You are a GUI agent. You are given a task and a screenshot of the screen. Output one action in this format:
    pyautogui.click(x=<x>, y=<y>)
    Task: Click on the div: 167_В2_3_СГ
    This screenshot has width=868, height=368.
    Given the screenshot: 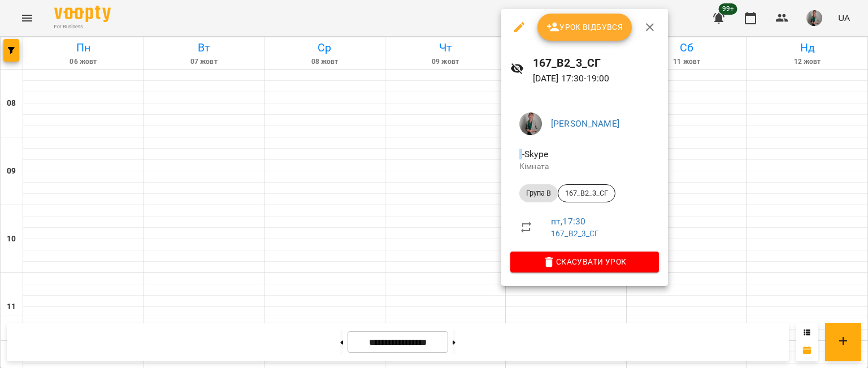 What is the action you would take?
    pyautogui.click(x=586, y=193)
    